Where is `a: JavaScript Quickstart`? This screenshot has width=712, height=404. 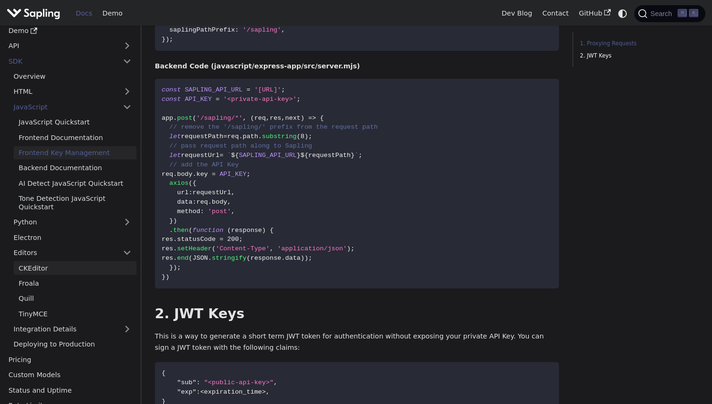
a: JavaScript Quickstart is located at coordinates (75, 122).